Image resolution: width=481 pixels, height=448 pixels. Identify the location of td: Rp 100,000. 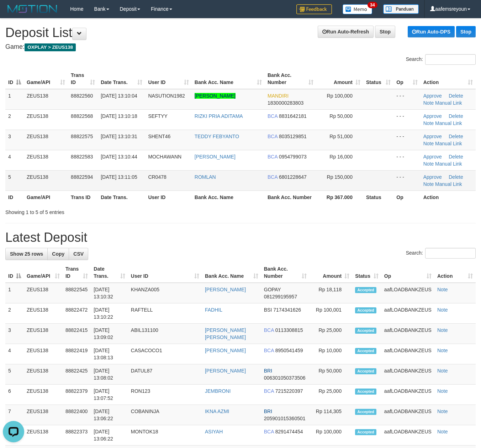
(331, 435).